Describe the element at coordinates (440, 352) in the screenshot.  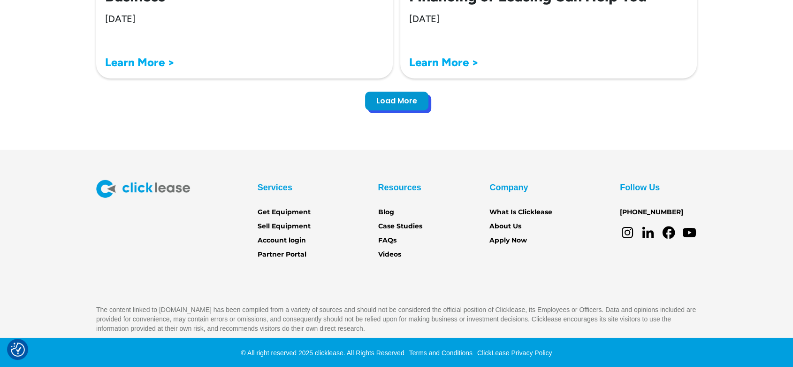
I see `a: Terms and Conditions` at that location.